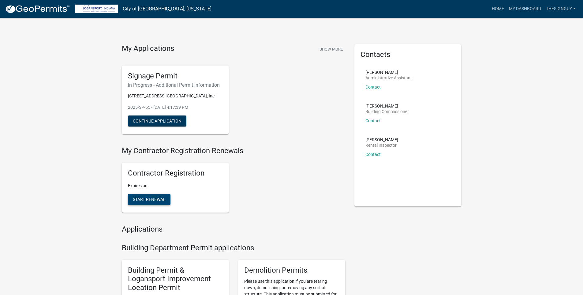  Describe the element at coordinates (175, 279) in the screenshot. I see `h5: Building Permit & Logansport Improvement Location Permit` at that location.